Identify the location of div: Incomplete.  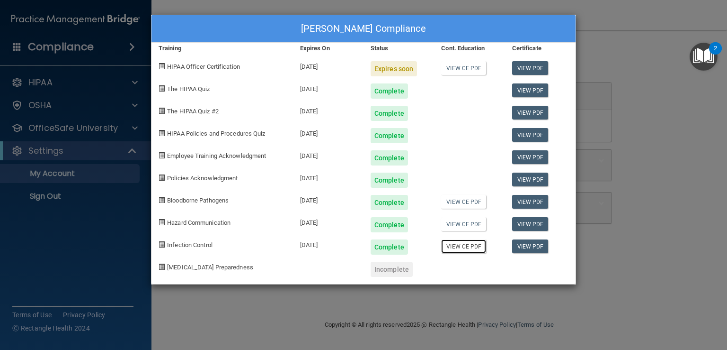
(392, 269).